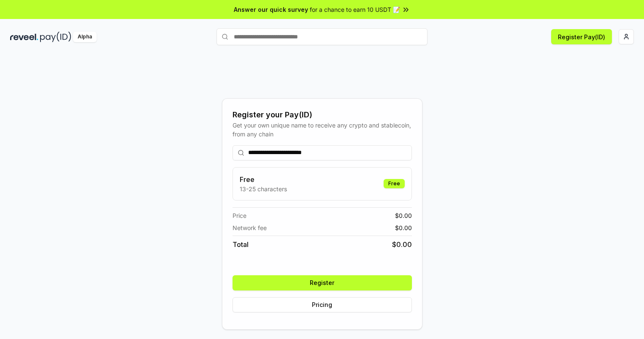  What do you see at coordinates (271, 9) in the screenshot?
I see `span: Answer our quick survey` at bounding box center [271, 9].